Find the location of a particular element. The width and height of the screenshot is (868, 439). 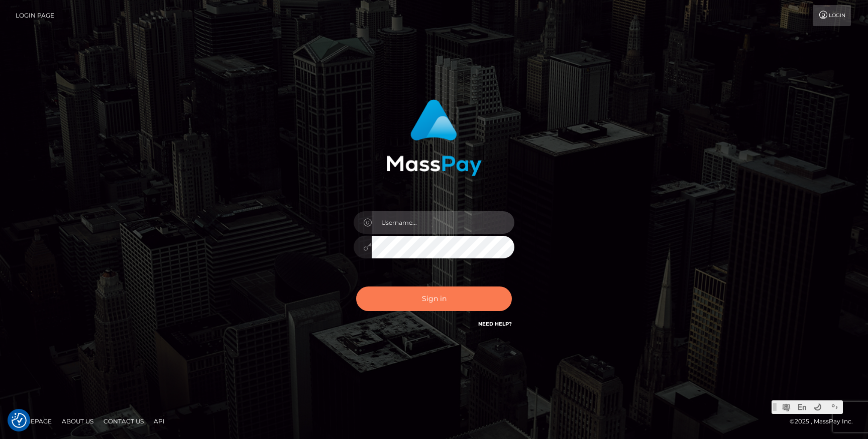

a: API is located at coordinates (159, 421).